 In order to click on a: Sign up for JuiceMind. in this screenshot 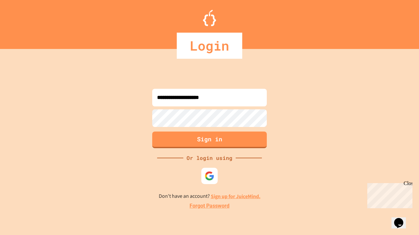, I will do `click(235, 197)`.